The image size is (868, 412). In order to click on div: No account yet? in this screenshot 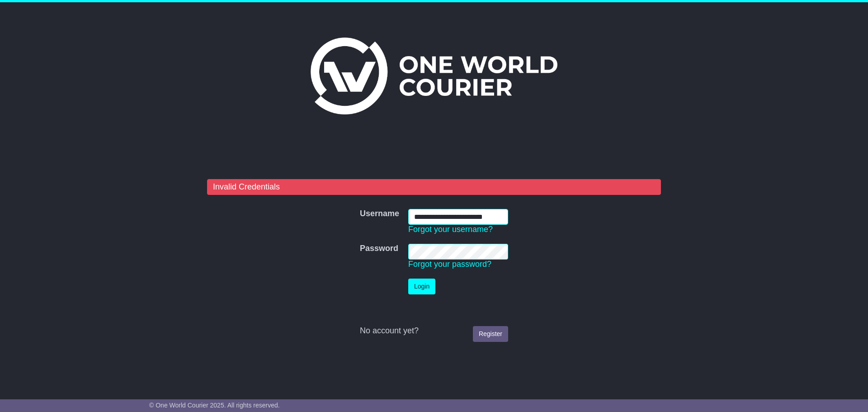, I will do `click(434, 331)`.